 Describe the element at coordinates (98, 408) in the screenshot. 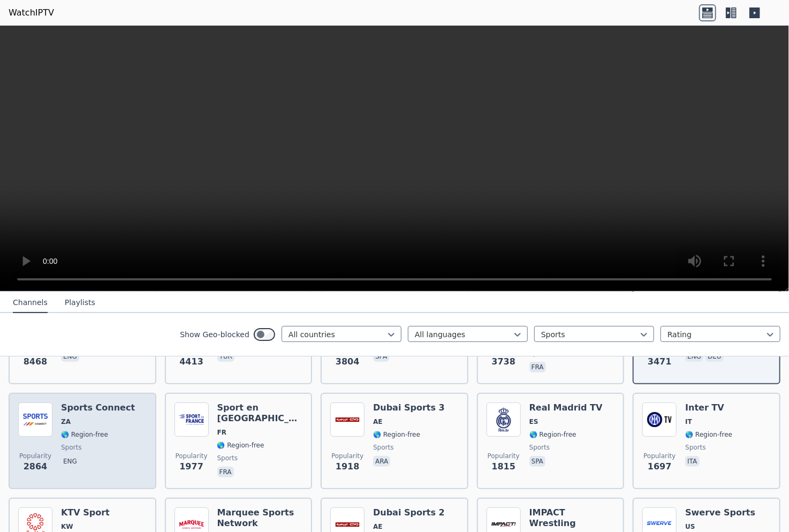

I see `h6: Sports Connect` at that location.